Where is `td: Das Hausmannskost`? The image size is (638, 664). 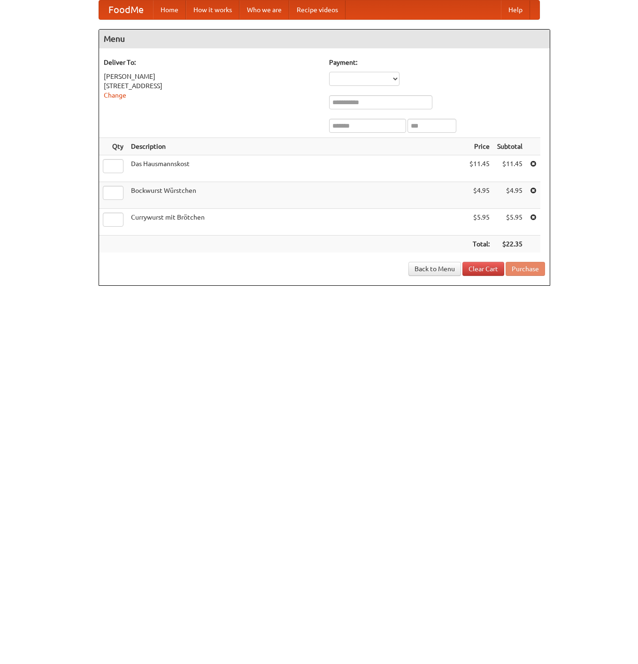 td: Das Hausmannskost is located at coordinates (296, 169).